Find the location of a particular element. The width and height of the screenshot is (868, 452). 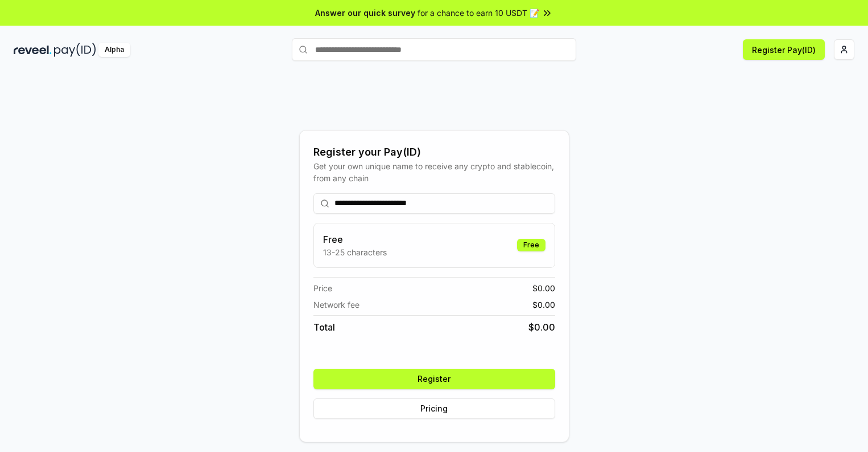

h3: Free is located at coordinates (355, 240).